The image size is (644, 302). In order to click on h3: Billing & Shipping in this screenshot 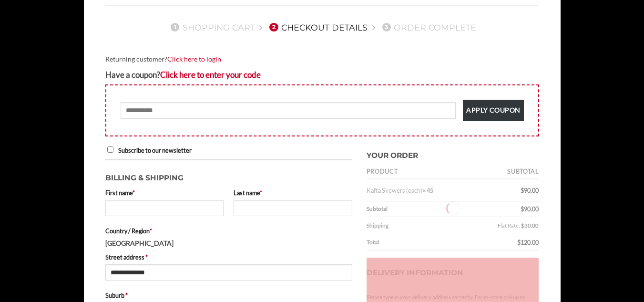, I will do `click(229, 176)`.